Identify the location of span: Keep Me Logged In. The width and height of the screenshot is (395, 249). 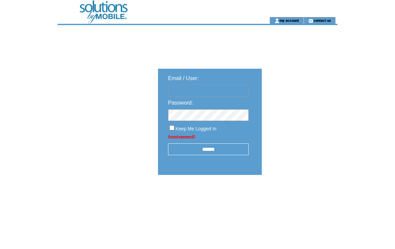
(196, 129).